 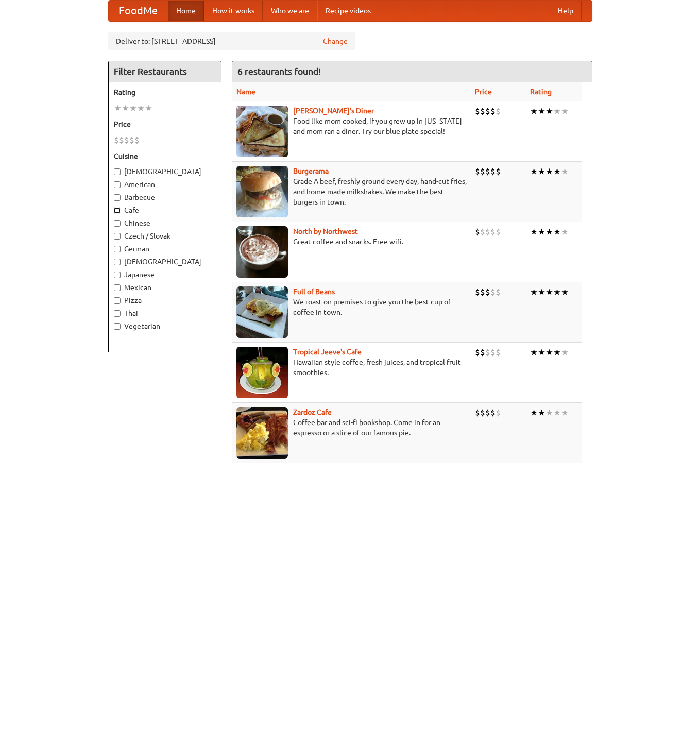 What do you see at coordinates (138, 11) in the screenshot?
I see `a: FoodMe` at bounding box center [138, 11].